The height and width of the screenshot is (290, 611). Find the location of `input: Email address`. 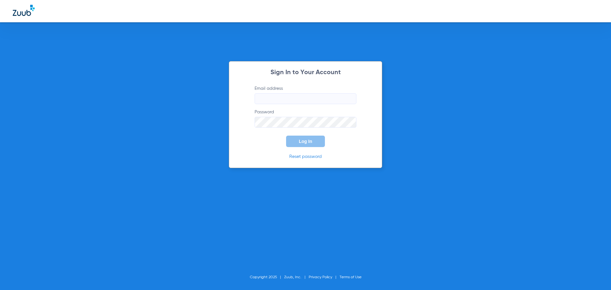

input: Email address is located at coordinates (305, 99).